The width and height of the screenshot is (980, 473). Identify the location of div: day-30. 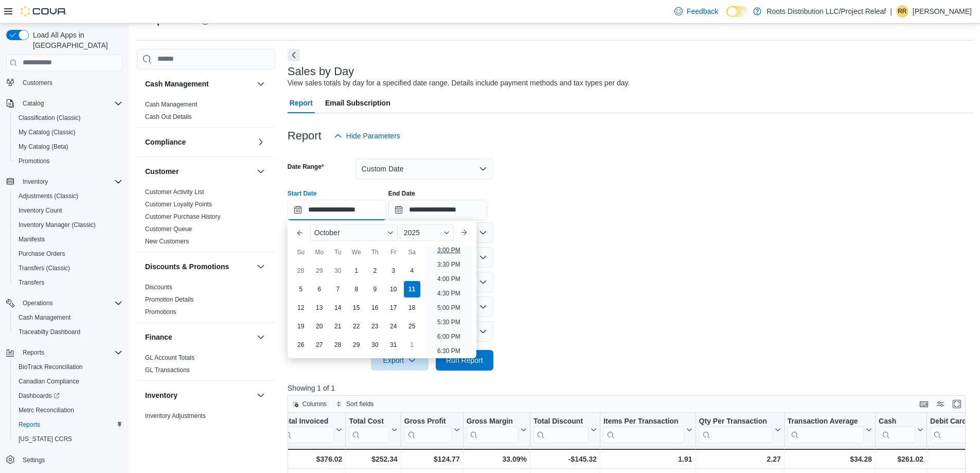
(338, 270).